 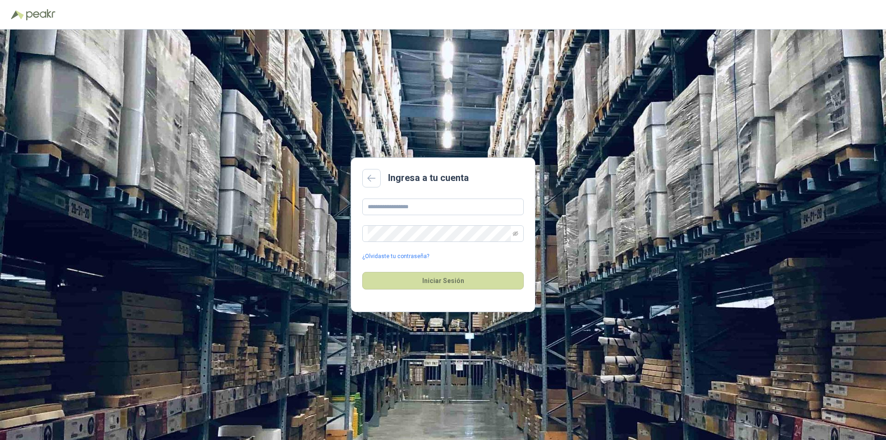 What do you see at coordinates (18, 15) in the screenshot?
I see `img: Logo` at bounding box center [18, 15].